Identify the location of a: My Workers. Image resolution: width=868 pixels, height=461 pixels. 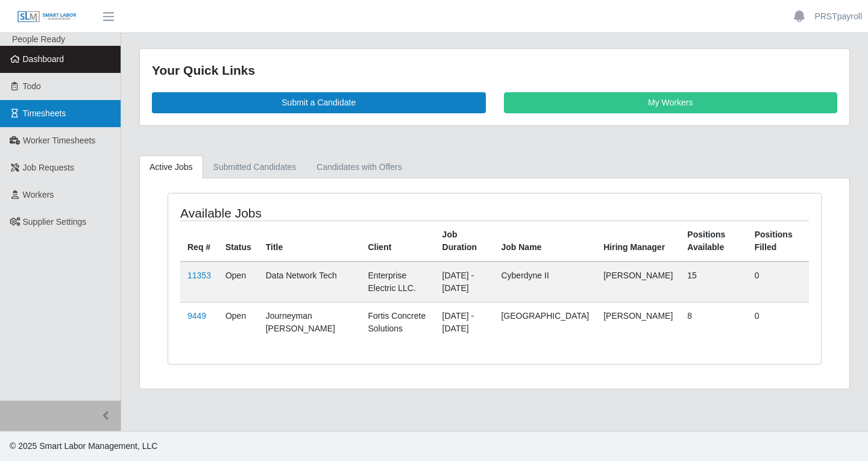
(671, 102).